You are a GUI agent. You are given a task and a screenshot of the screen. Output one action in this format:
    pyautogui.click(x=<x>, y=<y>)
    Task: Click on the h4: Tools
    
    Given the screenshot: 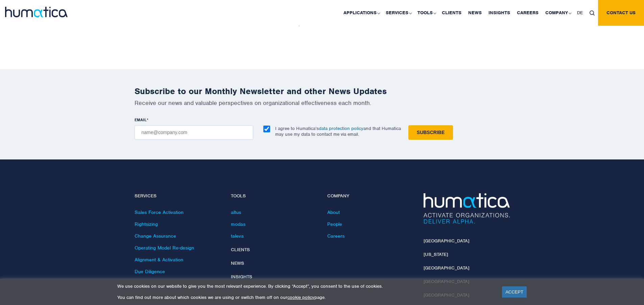 What is the action you would take?
    pyautogui.click(x=274, y=196)
    